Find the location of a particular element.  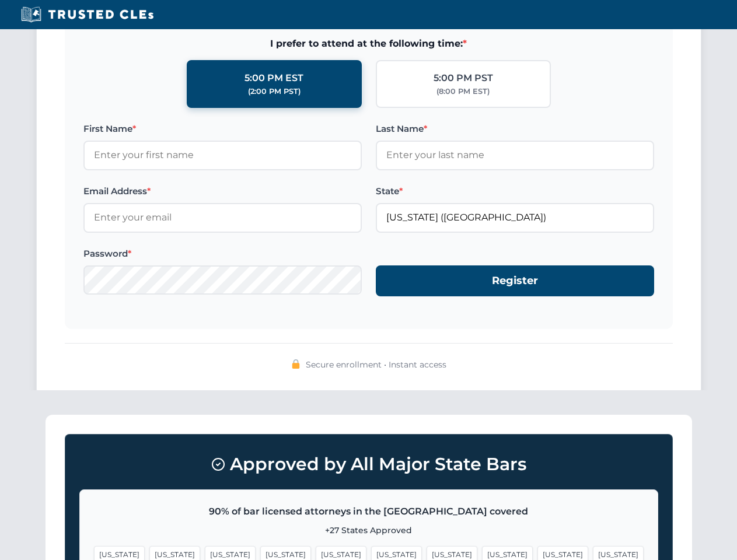

input: Florida (FL) is located at coordinates (515, 218).